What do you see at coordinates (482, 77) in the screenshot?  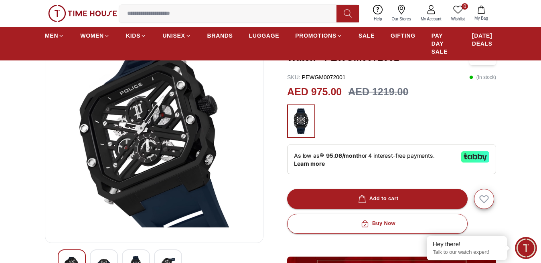 I see `p: ( In stock )` at bounding box center [482, 77].